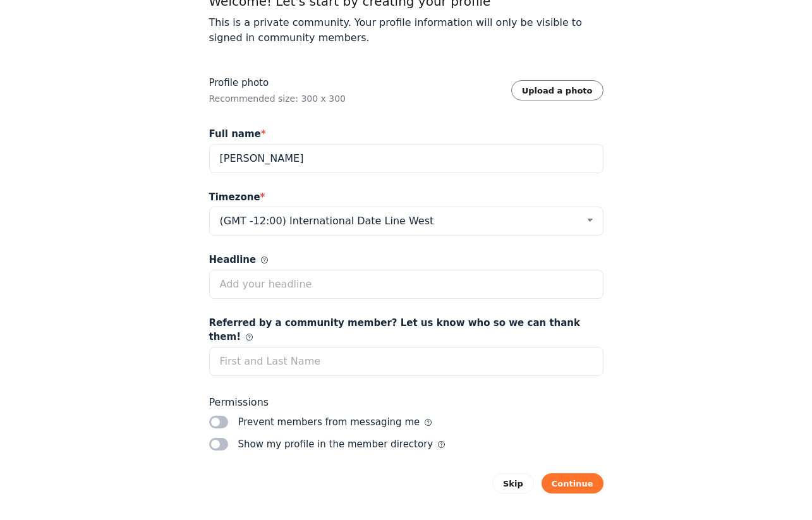  Describe the element at coordinates (407, 403) in the screenshot. I see `span: Permissions` at that location.